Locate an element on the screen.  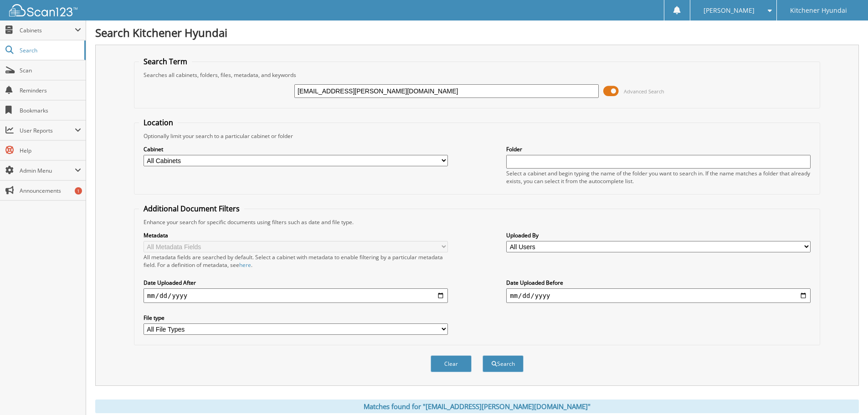
img: scan123-logo-white.svg is located at coordinates (43, 10).